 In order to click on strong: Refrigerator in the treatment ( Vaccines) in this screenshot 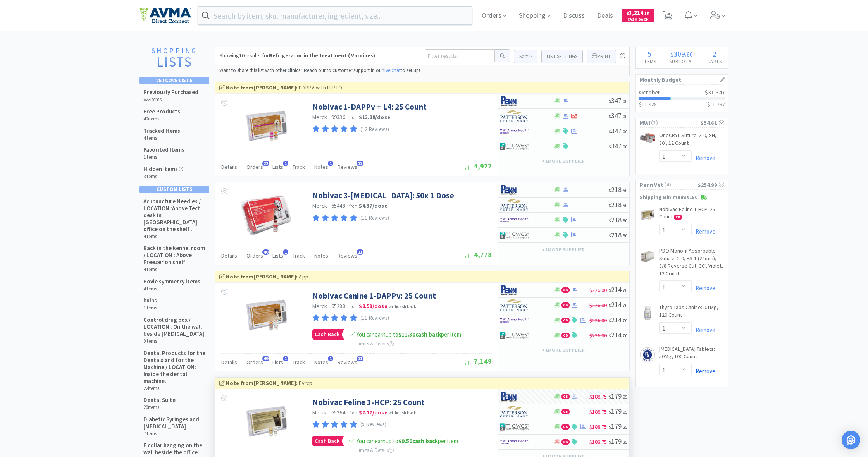, I will do `click(322, 55)`.